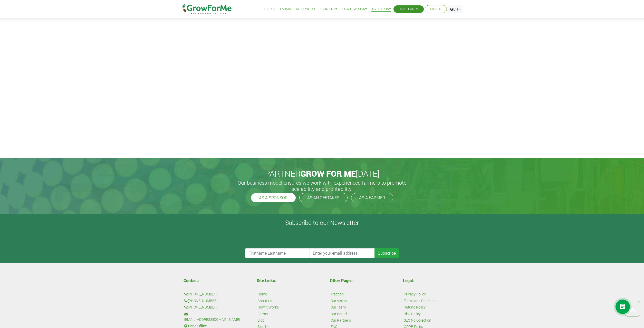 Image resolution: width=644 pixels, height=328 pixels. I want to click on input: Firstname Lastname, so click(278, 253).